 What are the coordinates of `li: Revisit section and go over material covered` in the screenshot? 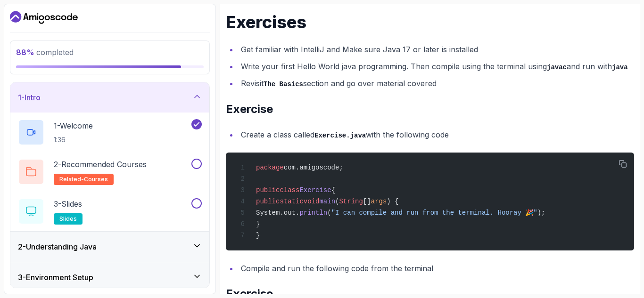 It's located at (436, 83).